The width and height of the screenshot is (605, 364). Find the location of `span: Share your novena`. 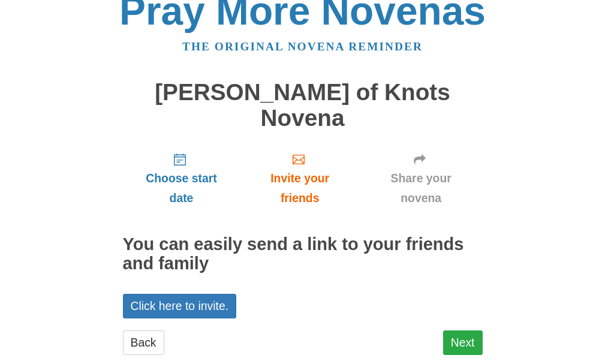

span: Share your novena is located at coordinates (420, 188).